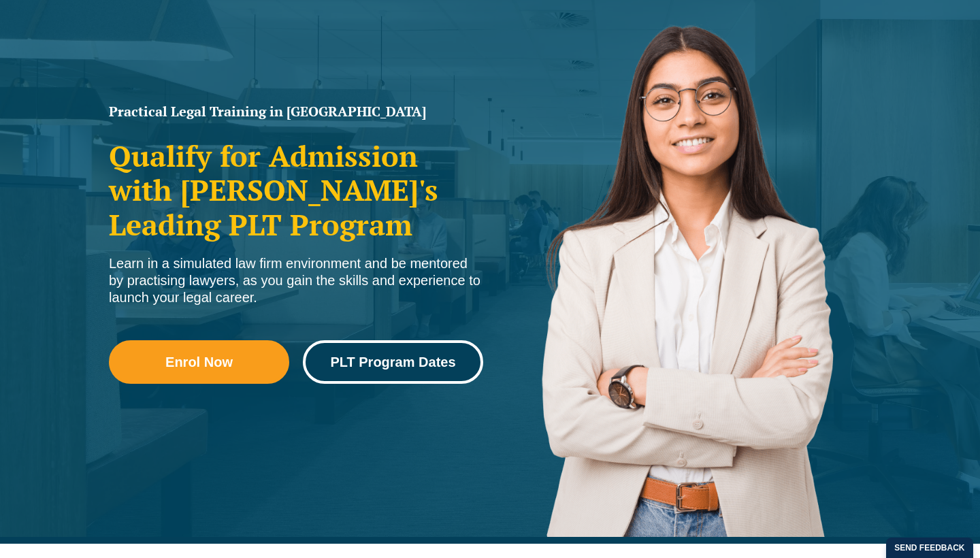 This screenshot has height=558, width=980. Describe the element at coordinates (199, 362) in the screenshot. I see `span: Enrol Now` at that location.